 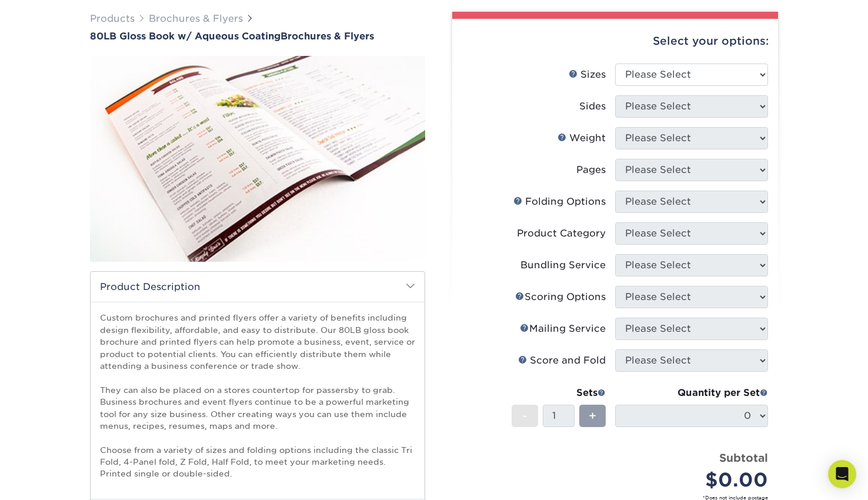 I want to click on img: 80LB Gloss Book<br/>w/ Aqueous Coating 01, so click(x=258, y=159).